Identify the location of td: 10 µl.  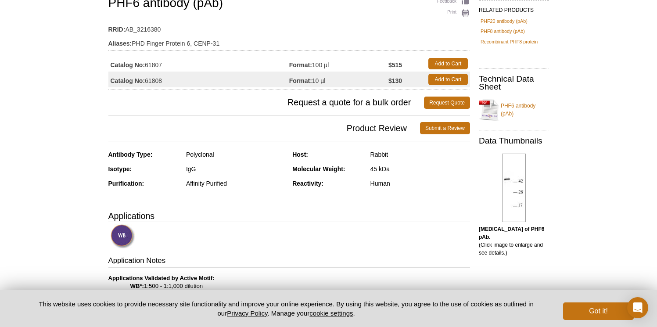
(339, 79).